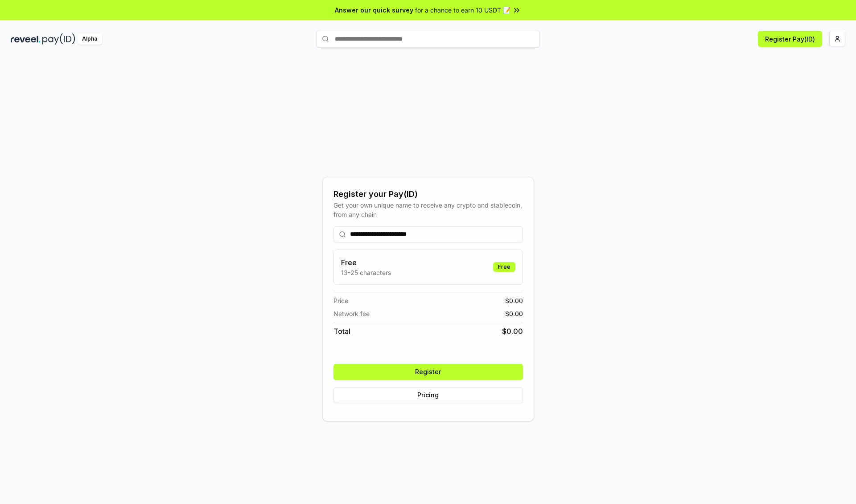 The image size is (856, 504). Describe the element at coordinates (428, 395) in the screenshot. I see `button: Pricing` at that location.